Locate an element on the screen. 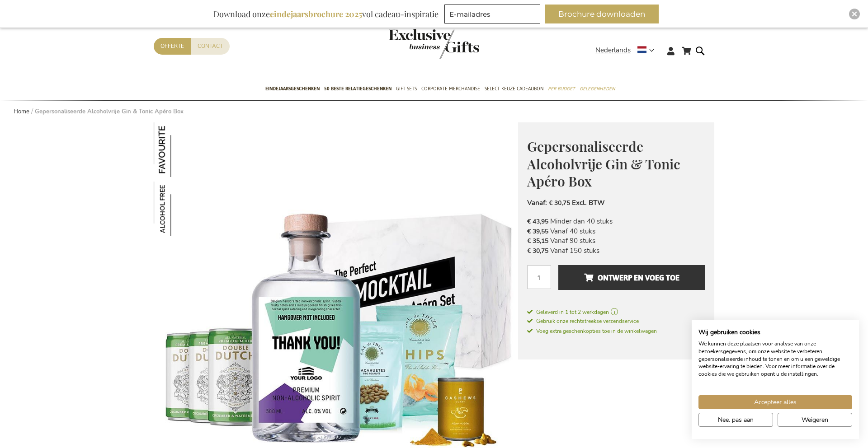 This screenshot has width=868, height=448. h2: Wij gebruiken cookies is located at coordinates (775, 332).